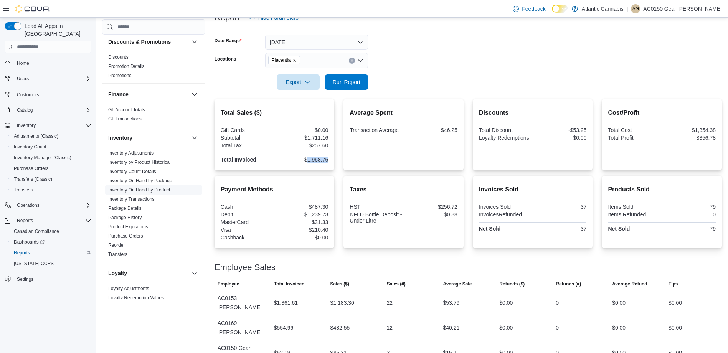 Image resolution: width=728 pixels, height=353 pixels. I want to click on span: Adjustments (Classic), so click(36, 136).